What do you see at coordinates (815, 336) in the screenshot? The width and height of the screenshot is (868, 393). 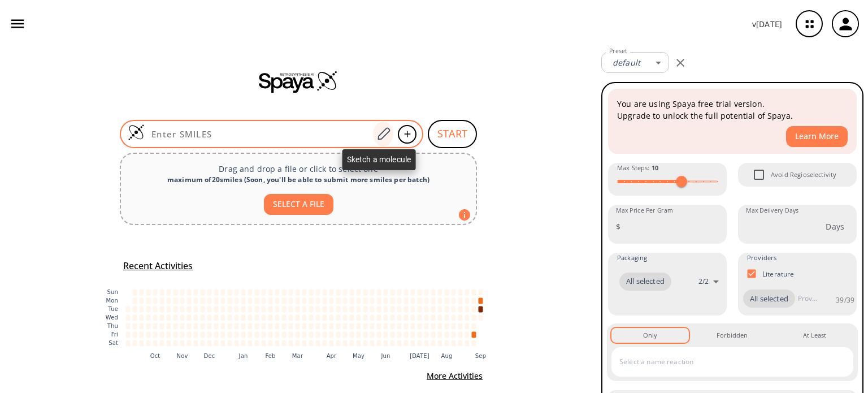 I see `div: At Least` at bounding box center [815, 336].